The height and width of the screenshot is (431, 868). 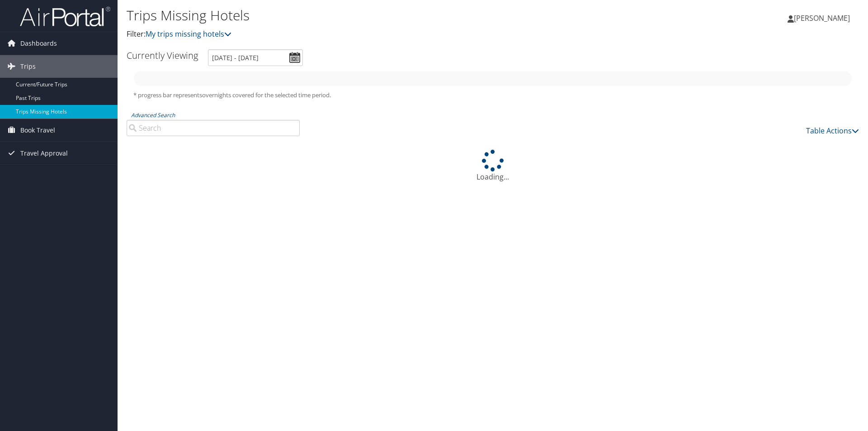 What do you see at coordinates (162, 55) in the screenshot?
I see `h3: Currently Viewing` at bounding box center [162, 55].